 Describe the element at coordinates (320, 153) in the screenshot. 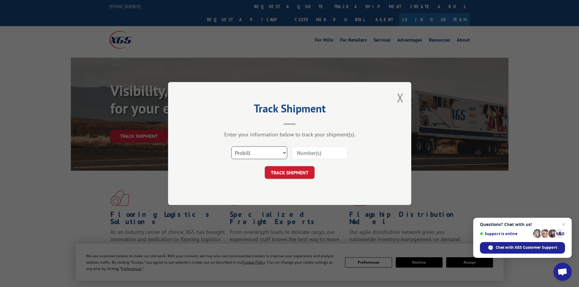

I see `input: Number(s)` at that location.